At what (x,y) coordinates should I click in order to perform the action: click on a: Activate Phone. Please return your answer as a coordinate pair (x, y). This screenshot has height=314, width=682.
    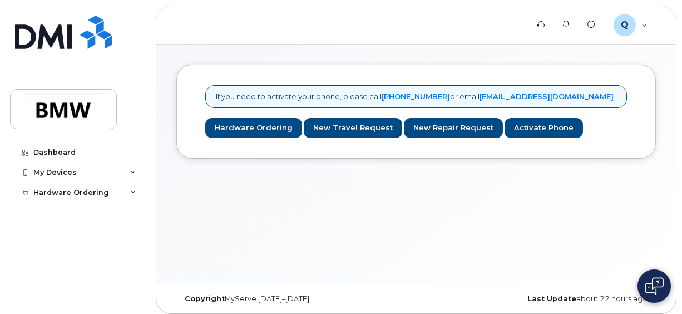
    Looking at the image, I should click on (543, 128).